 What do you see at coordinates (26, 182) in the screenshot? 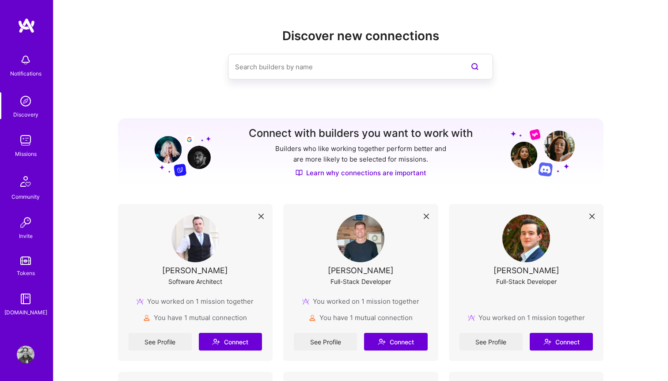
I see `img: Community` at bounding box center [26, 182].